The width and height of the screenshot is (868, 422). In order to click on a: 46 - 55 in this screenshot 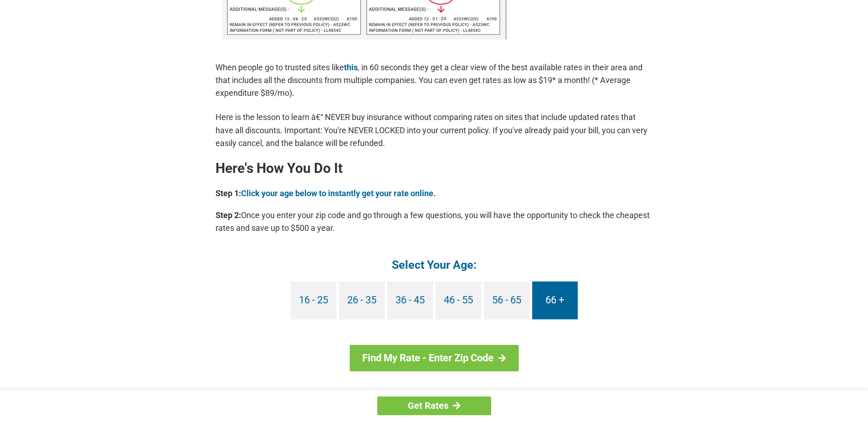, I will do `click(458, 300)`.